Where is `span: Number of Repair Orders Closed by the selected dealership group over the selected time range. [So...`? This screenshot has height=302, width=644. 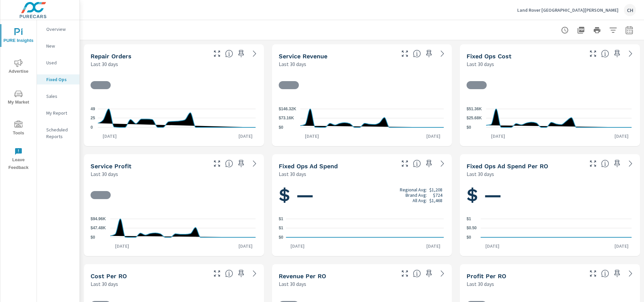
span: Number of Repair Orders Closed by the selected dealership group over the selected time range. [So... is located at coordinates (229, 53).